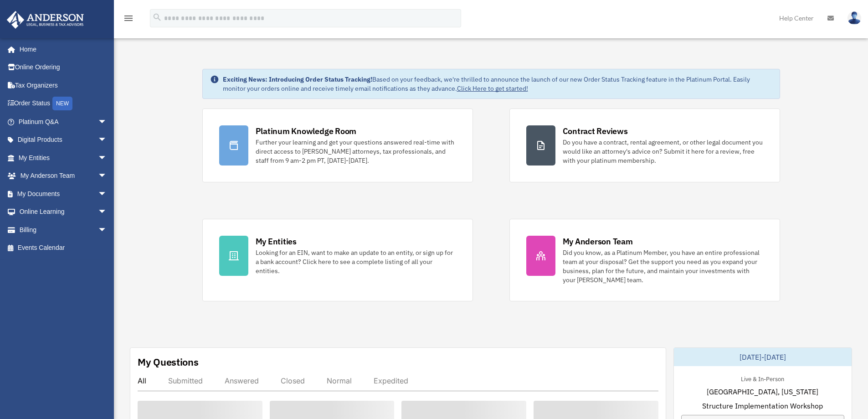 This screenshot has width=868, height=419. I want to click on div: My Entities, so click(276, 241).